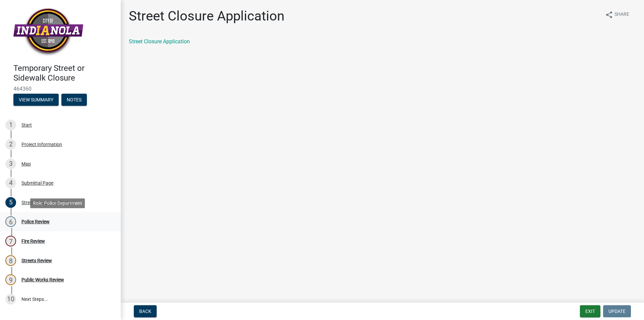 The width and height of the screenshot is (644, 320). Describe the element at coordinates (64, 73) in the screenshot. I see `h4: Temporary Street or Sidewalk Closure` at that location.